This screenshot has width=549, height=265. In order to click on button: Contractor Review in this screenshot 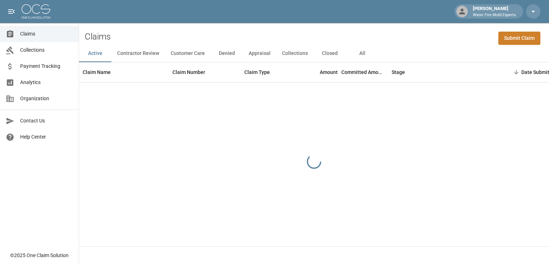, I will do `click(138, 54)`.